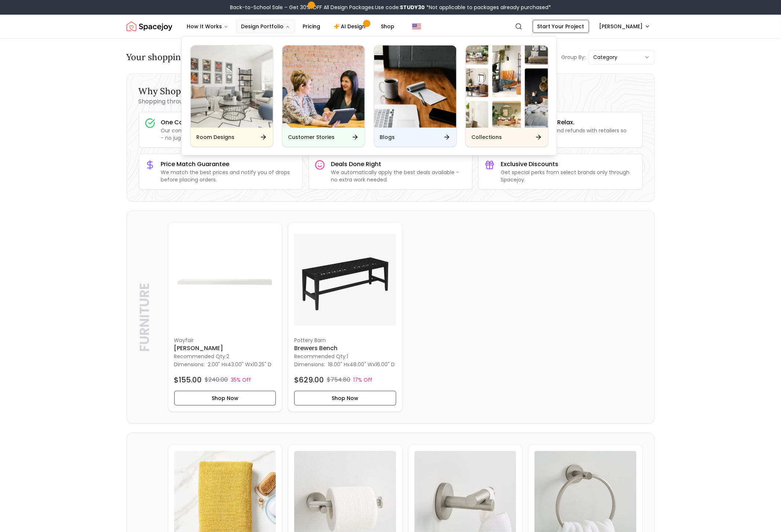  I want to click on h3: Returns? Refunds? Relax., so click(568, 123).